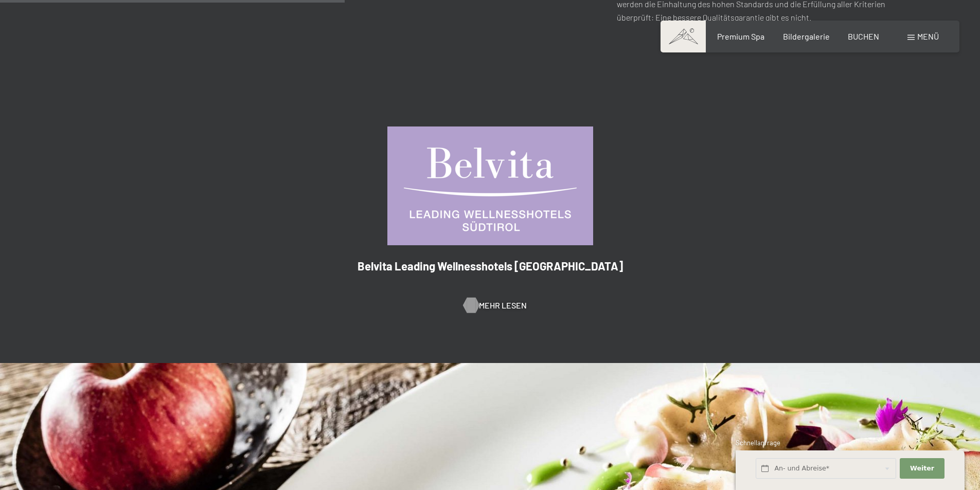 Image resolution: width=980 pixels, height=490 pixels. I want to click on span: Weiter, so click(922, 469).